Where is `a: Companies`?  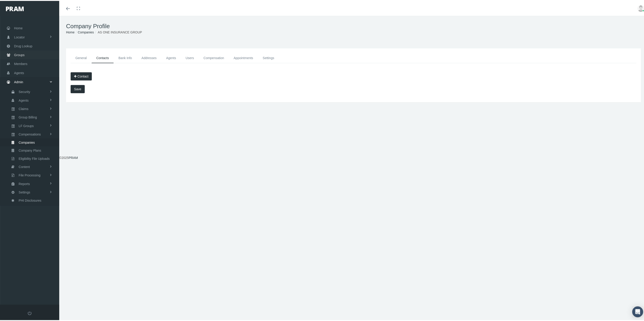 a: Companies is located at coordinates (85, 31).